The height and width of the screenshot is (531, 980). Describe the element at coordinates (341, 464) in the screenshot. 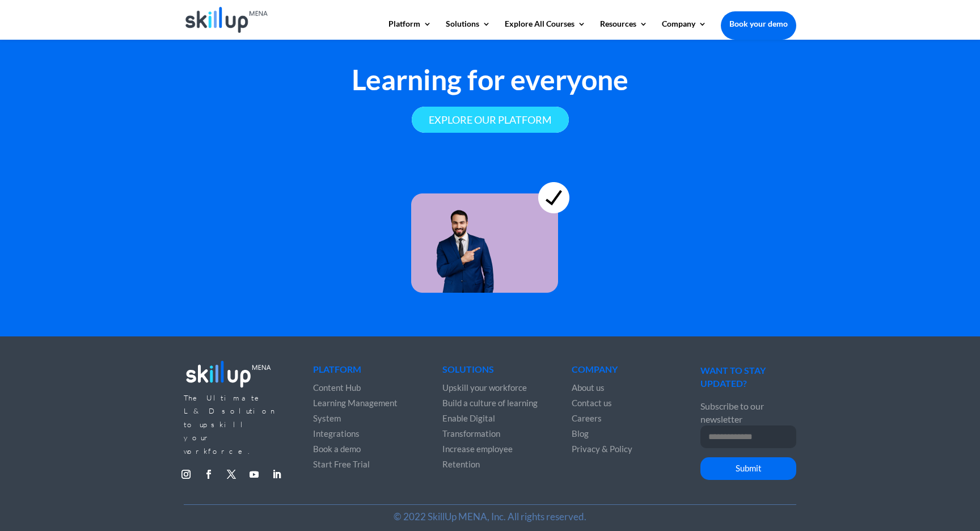

I see `span: Start Free Trial` at that location.